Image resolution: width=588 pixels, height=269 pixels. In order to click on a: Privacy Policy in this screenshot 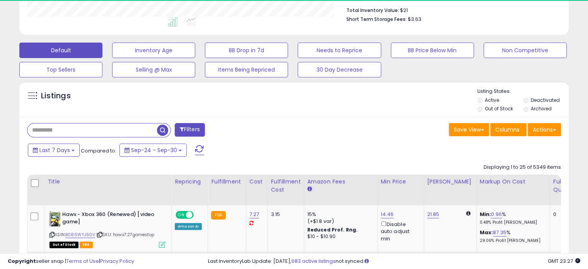, I will do `click(117, 261)`.